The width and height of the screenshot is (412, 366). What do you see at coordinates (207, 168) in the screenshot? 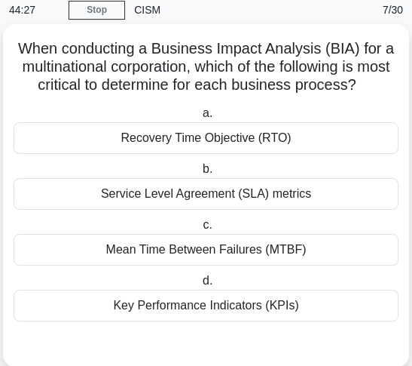
I see `span: b.` at bounding box center [207, 168].